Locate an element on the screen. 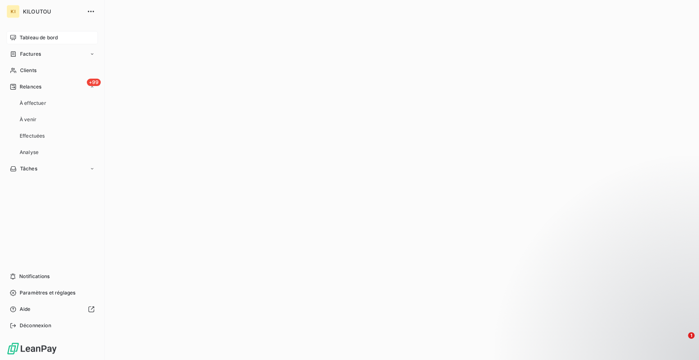 The height and width of the screenshot is (360, 699). span: Tableau de bord is located at coordinates (38, 38).